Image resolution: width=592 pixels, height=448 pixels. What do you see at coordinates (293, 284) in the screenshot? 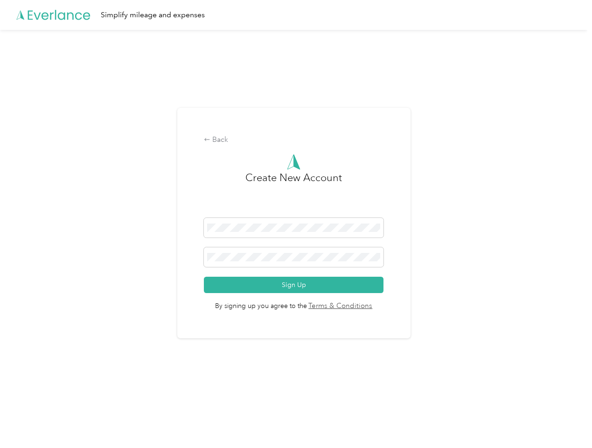
I see `button: Sign Up` at bounding box center [293, 284].